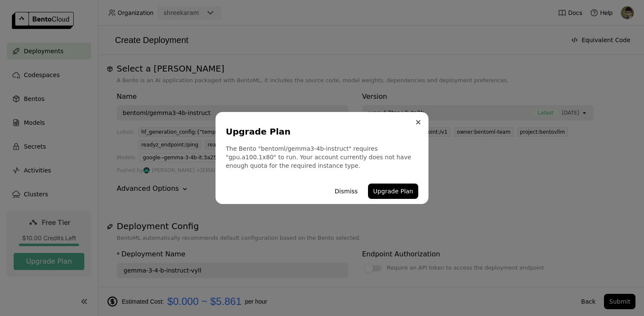 Image resolution: width=644 pixels, height=316 pixels. What do you see at coordinates (320, 131) in the screenshot?
I see `div: Upgrade Plan` at bounding box center [320, 131].